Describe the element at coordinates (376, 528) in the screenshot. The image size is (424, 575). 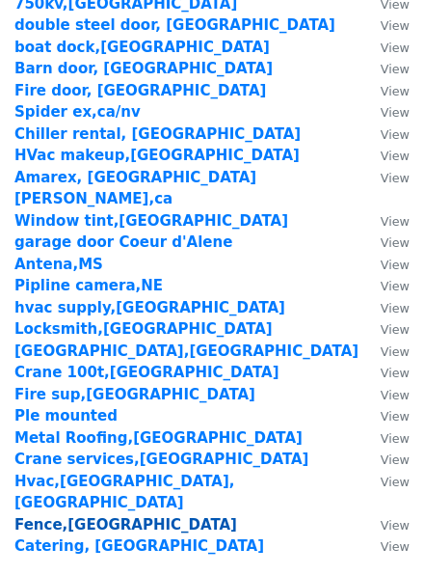
I see `div: Chat Widget` at that location.